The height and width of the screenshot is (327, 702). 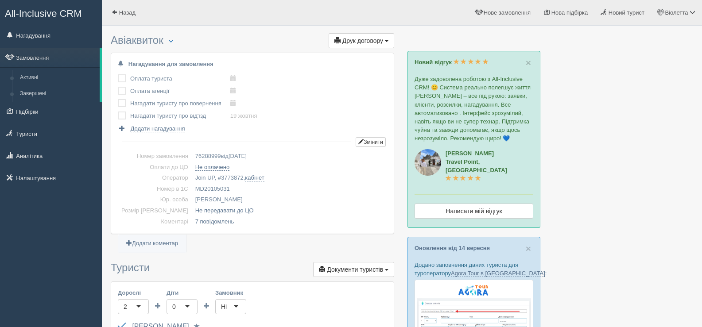 What do you see at coordinates (180, 79) in the screenshot?
I see `td: Оплата туриста` at bounding box center [180, 79].